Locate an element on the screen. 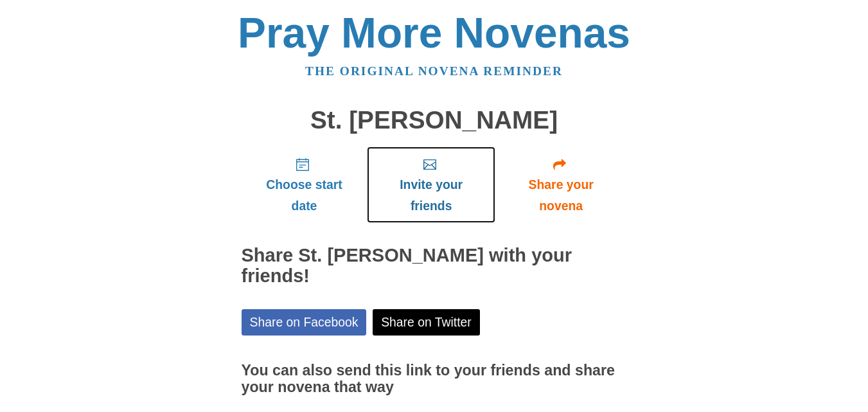  a: Share on Twitter is located at coordinates (426, 322).